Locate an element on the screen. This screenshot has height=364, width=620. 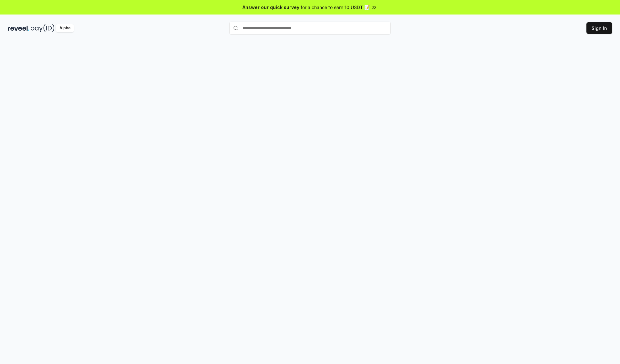
div: Alpha is located at coordinates (65, 28).